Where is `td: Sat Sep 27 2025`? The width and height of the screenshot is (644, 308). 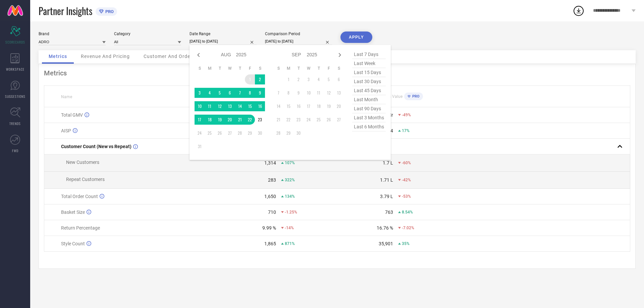 td: Sat Sep 27 2025 is located at coordinates (339, 120).